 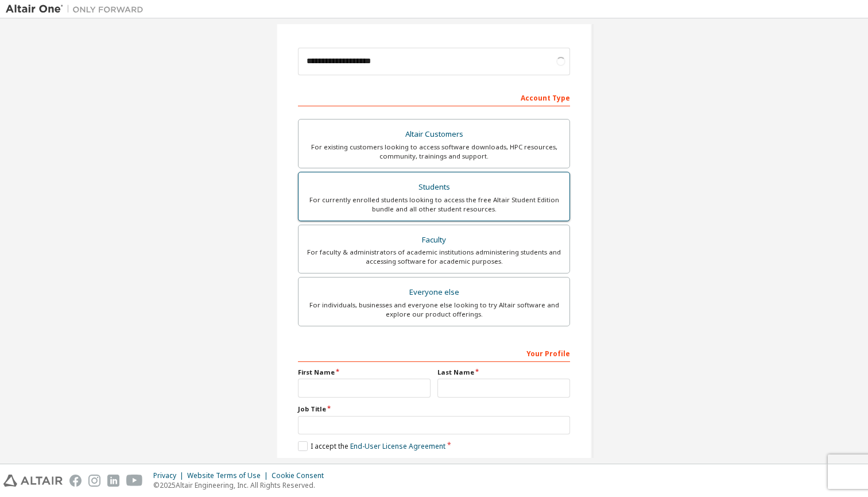 What do you see at coordinates (434, 187) in the screenshot?
I see `div: Students` at bounding box center [434, 187].